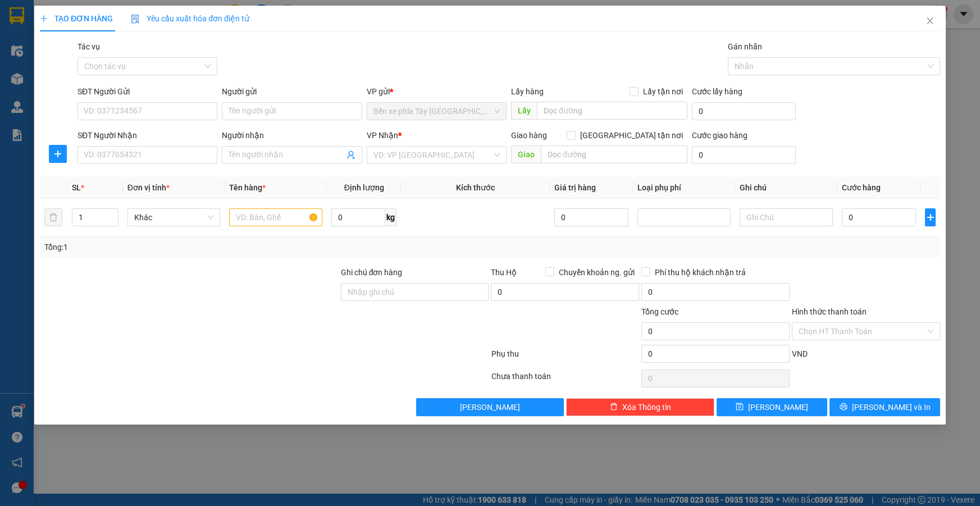 This screenshot has width=980, height=506. I want to click on input: Cước lấy hàng, so click(743, 111).